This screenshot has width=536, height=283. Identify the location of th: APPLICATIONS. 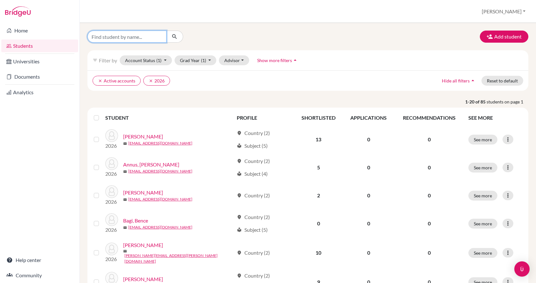
(368, 118).